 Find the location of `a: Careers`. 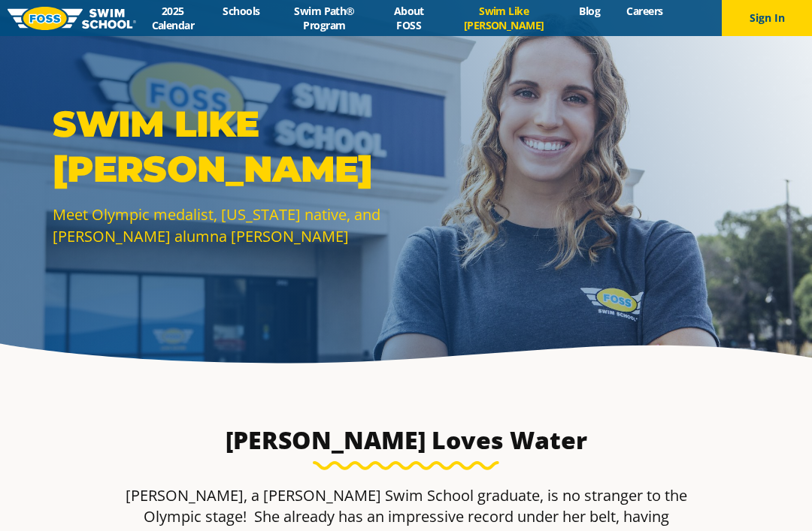

a: Careers is located at coordinates (644, 11).